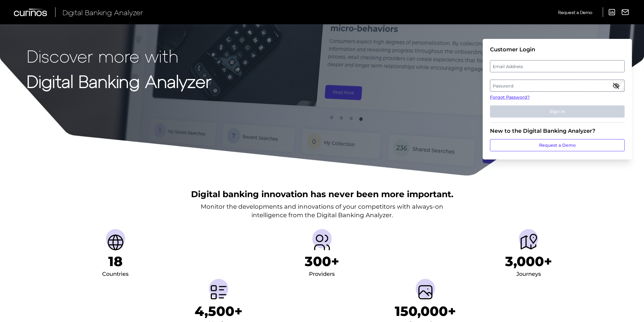 This screenshot has height=322, width=644. I want to click on p: Monitor the developments and innovations of your competitors with always-on intelligence from the..., so click(322, 211).